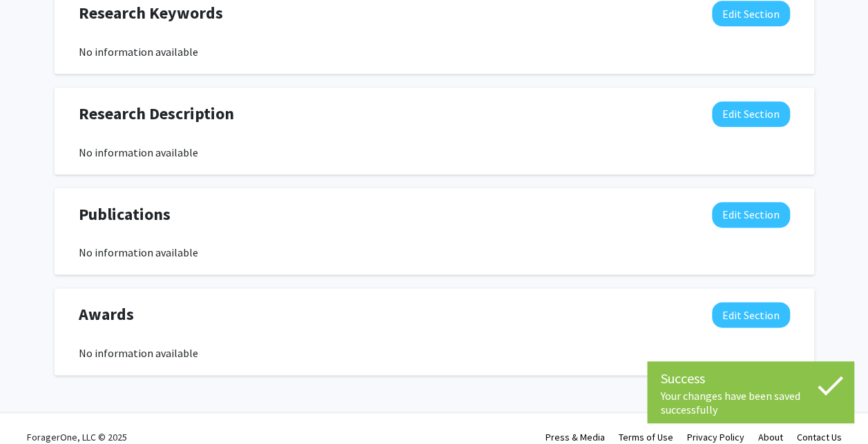  What do you see at coordinates (715, 437) in the screenshot?
I see `a: Privacy Policy` at bounding box center [715, 437].